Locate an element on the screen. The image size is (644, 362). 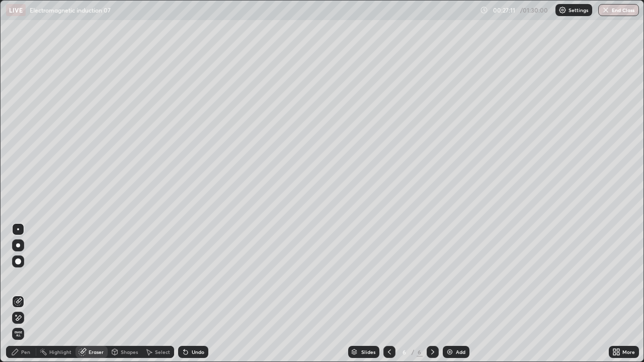
button: End Class is located at coordinates (618, 10).